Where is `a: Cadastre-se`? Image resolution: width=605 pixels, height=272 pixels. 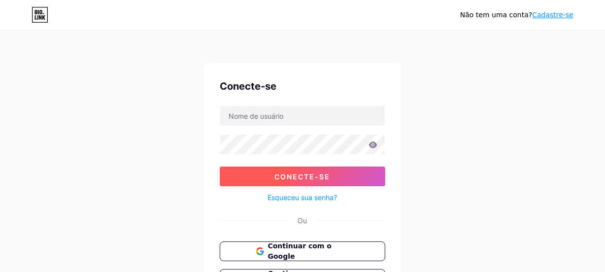
a: Cadastre-se is located at coordinates (553, 15).